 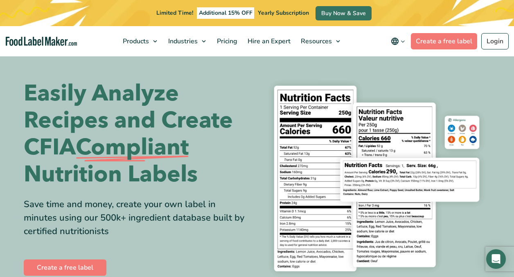 What do you see at coordinates (137, 134) in the screenshot?
I see `h1: Easily Analyze Recipes and Create CFIA Nutrition Labels` at bounding box center [137, 134].